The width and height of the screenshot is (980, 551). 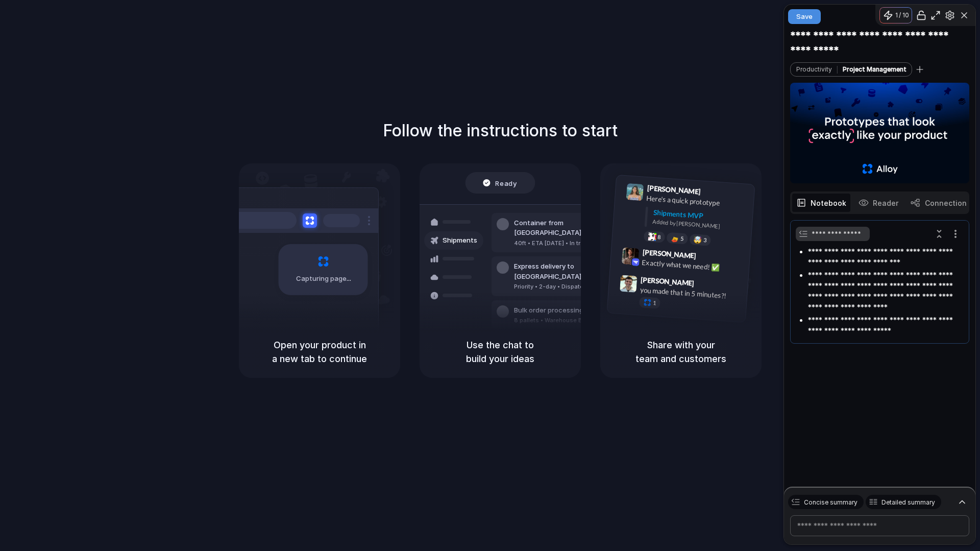 I want to click on span: 5, so click(x=682, y=238).